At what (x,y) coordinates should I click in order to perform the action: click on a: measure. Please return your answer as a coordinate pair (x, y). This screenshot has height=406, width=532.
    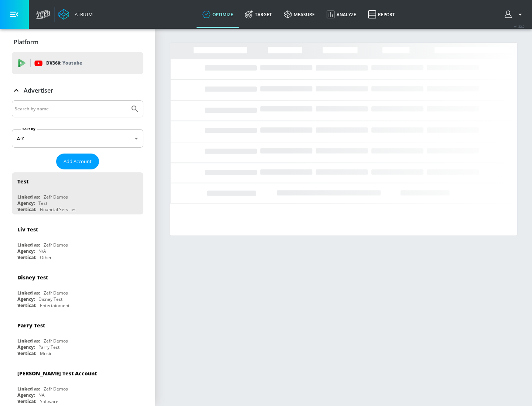
    Looking at the image, I should click on (299, 14).